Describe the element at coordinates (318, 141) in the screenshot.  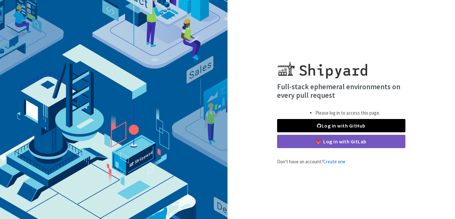
I see `img: gitlab-color.svg` at that location.